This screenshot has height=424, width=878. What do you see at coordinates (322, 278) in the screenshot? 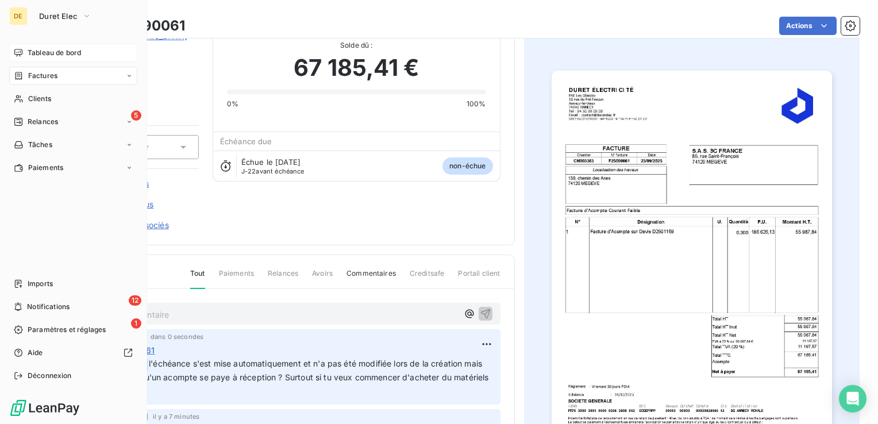
I see `span: Avoirs` at bounding box center [322, 278].